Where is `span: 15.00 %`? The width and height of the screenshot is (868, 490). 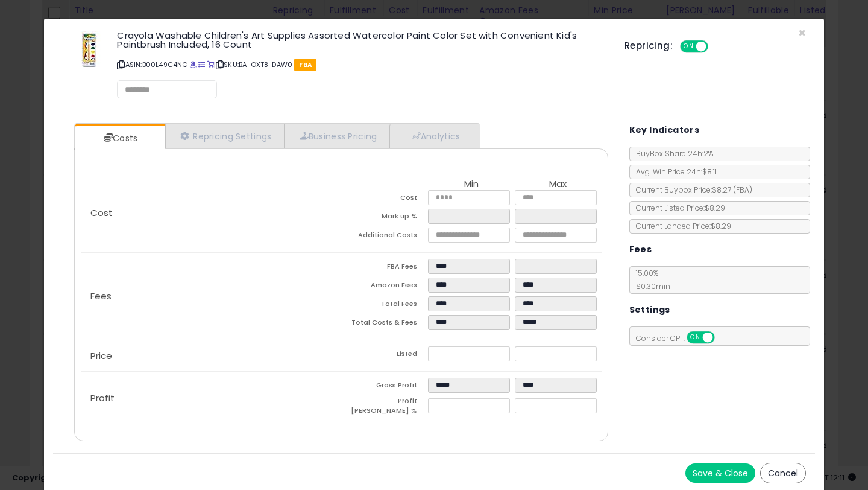 span: 15.00 % is located at coordinates (650, 279).